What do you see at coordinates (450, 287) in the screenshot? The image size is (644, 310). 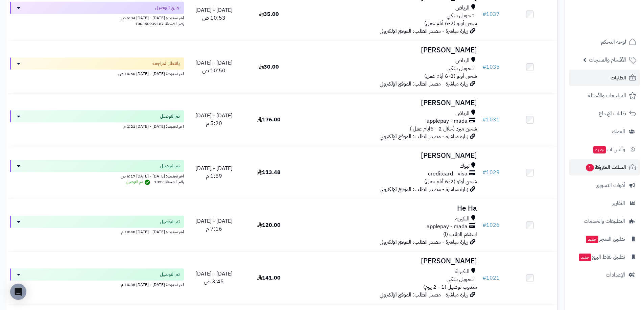 I see `span: مندوب توصيل (1 - 2 يوم)` at bounding box center [450, 287].